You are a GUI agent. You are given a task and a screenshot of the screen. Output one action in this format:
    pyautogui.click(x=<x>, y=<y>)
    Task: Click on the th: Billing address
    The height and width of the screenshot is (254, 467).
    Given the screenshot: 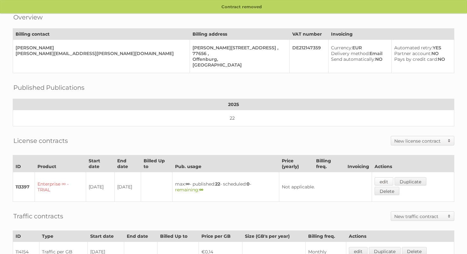 What is the action you would take?
    pyautogui.click(x=240, y=34)
    